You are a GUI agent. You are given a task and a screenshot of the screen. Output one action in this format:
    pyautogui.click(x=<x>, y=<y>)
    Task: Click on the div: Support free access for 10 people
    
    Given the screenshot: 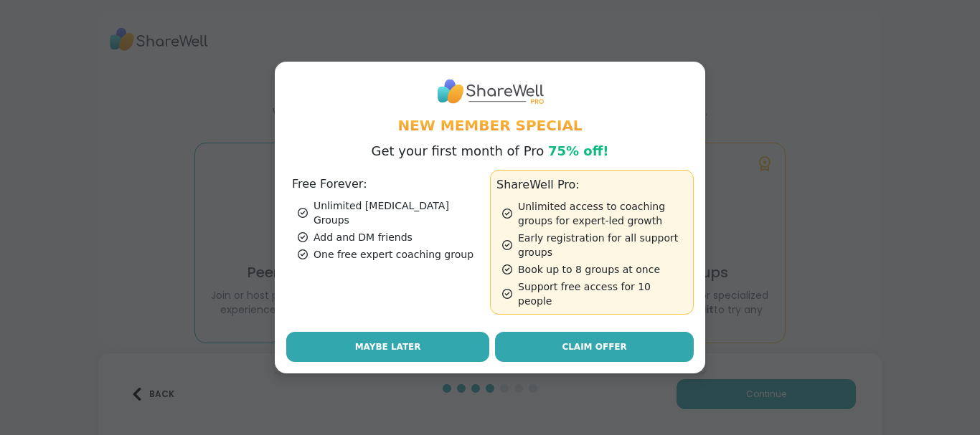 What is the action you would take?
    pyautogui.click(x=595, y=294)
    